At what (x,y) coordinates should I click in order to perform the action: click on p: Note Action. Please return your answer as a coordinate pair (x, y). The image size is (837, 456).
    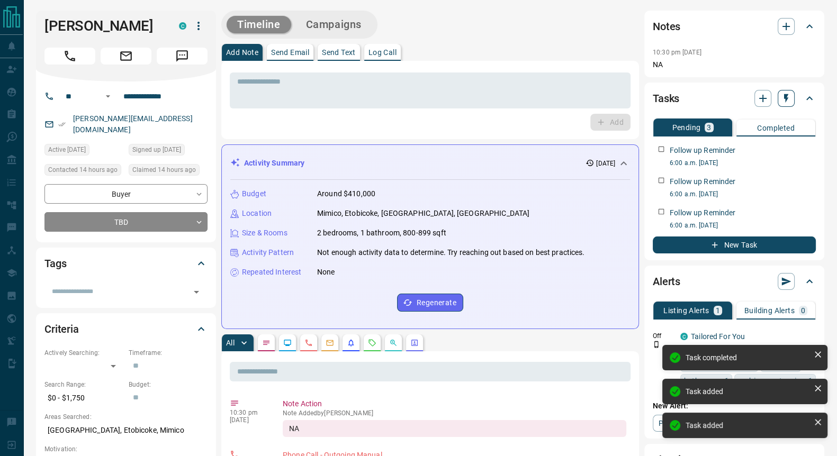
    Looking at the image, I should click on (454, 404).